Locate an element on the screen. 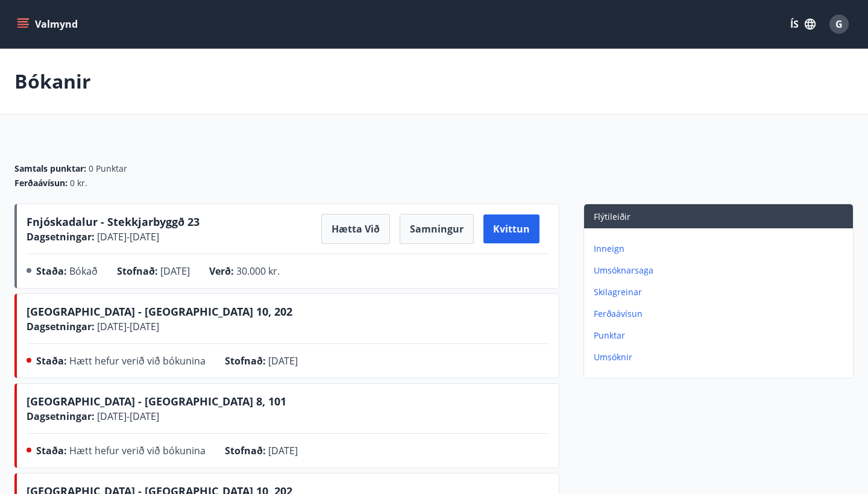 The height and width of the screenshot is (494, 868). p: Inneign is located at coordinates (721, 249).